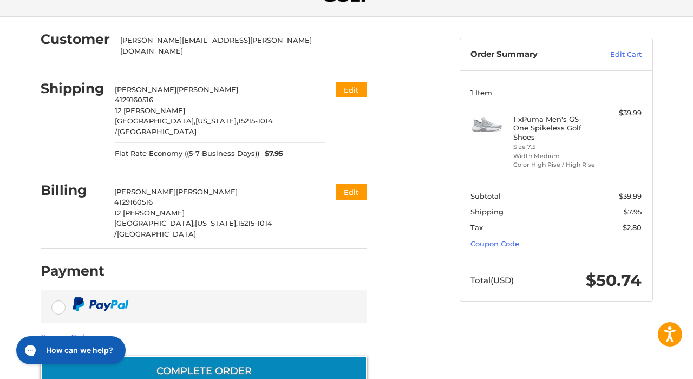 This screenshot has width=693, height=379. I want to click on div: $39.99, so click(620, 113).